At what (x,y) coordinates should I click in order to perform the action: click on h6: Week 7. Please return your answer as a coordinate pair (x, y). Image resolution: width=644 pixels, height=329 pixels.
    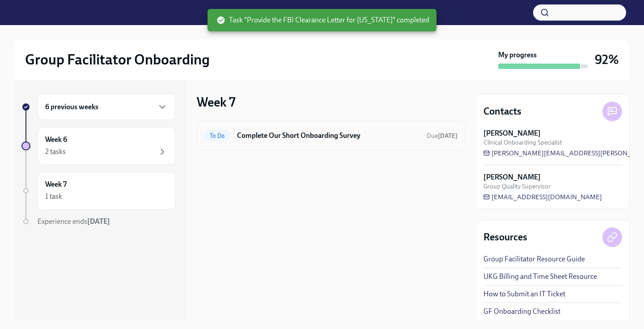
    Looking at the image, I should click on (56, 185).